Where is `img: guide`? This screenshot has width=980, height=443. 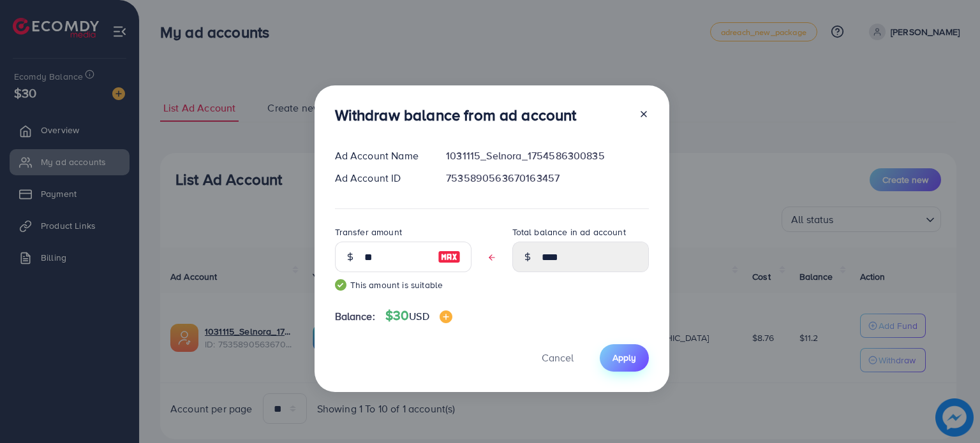 img: guide is located at coordinates (341, 285).